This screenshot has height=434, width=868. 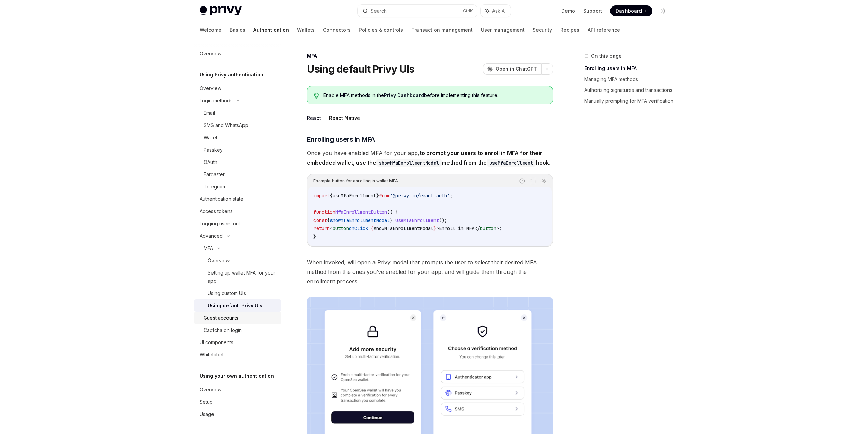 I want to click on a: Farcaster, so click(x=238, y=174).